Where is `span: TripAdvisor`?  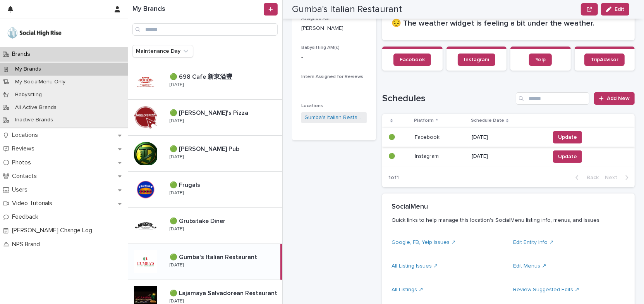
span: TripAdvisor is located at coordinates (604, 60).